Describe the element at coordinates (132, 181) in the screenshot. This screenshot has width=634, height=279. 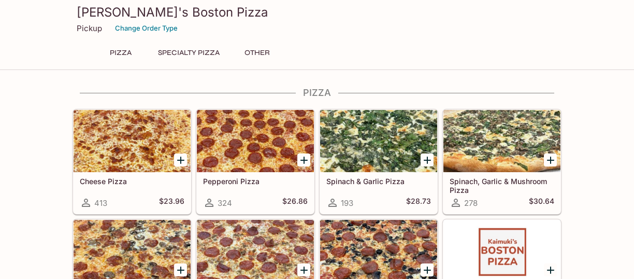
I see `h5: Cheese Pizza` at that location.